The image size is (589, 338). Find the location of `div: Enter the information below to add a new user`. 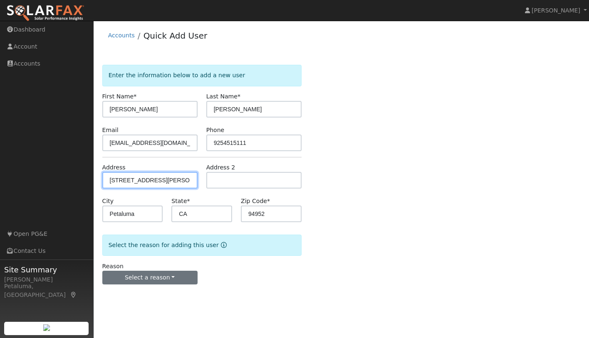

div: Enter the information below to add a new user is located at coordinates (202, 75).